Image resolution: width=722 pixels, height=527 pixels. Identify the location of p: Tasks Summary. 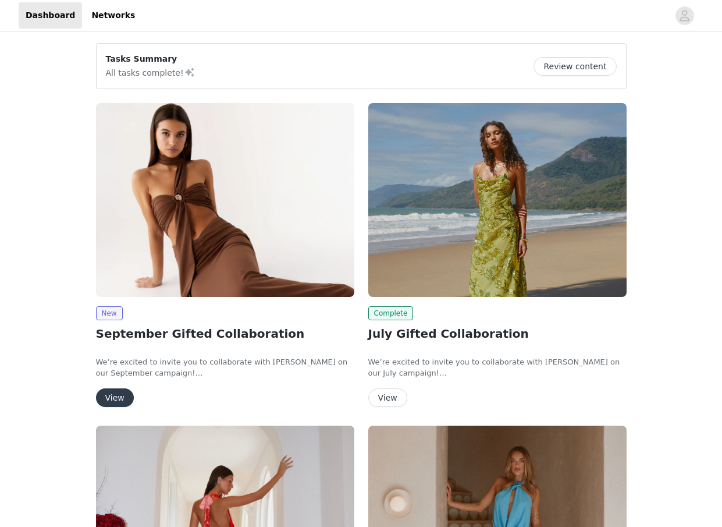
(151, 59).